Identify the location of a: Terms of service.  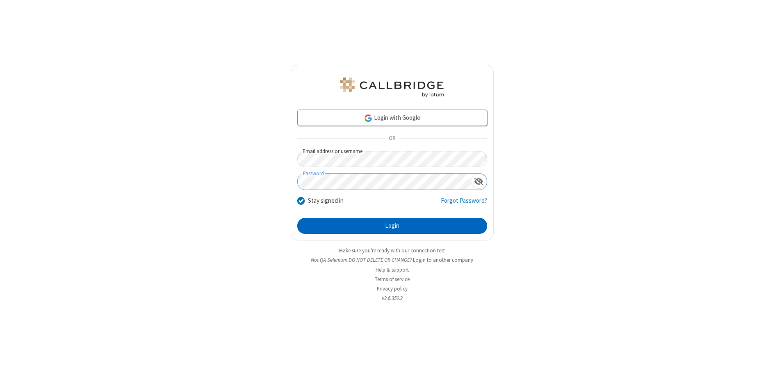
(392, 279).